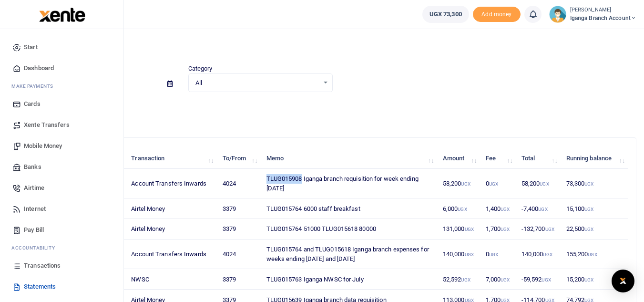 The height and width of the screenshot is (302, 644). Describe the element at coordinates (239, 158) in the screenshot. I see `th: To/From: activate to sort column ascending` at that location.